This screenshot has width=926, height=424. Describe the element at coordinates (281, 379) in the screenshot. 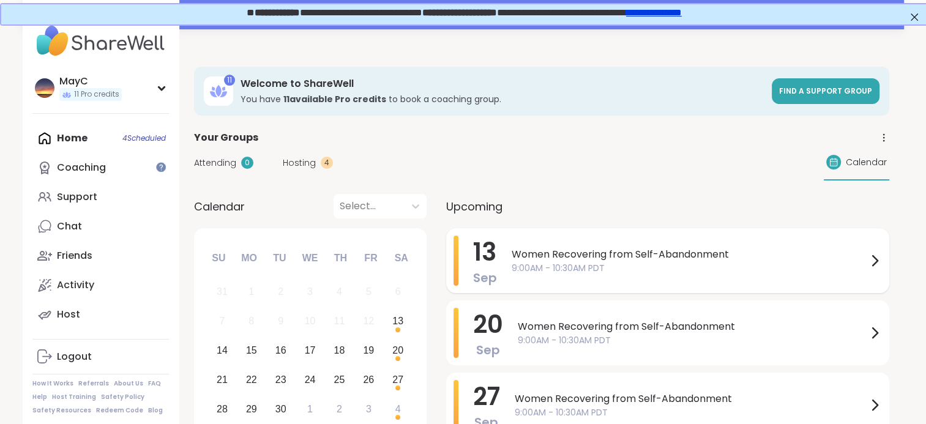

I see `div: 23` at that location.